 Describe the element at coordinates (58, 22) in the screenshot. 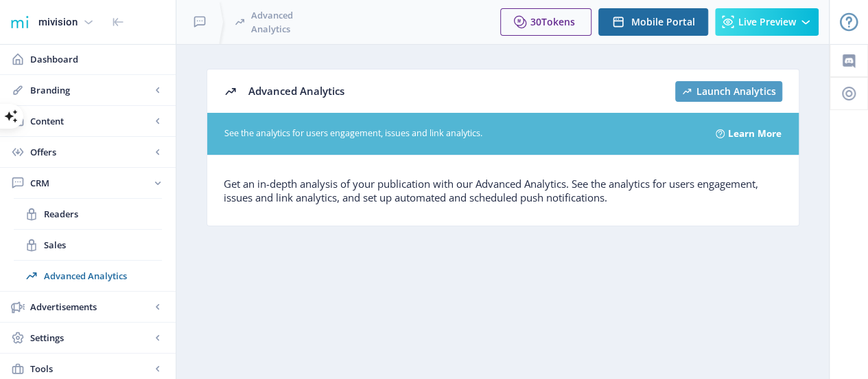

I see `div: mivision` at that location.